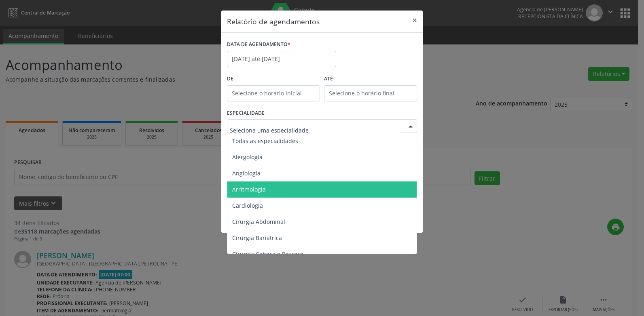 The width and height of the screenshot is (644, 316). I want to click on span: Arritmologia, so click(249, 189).